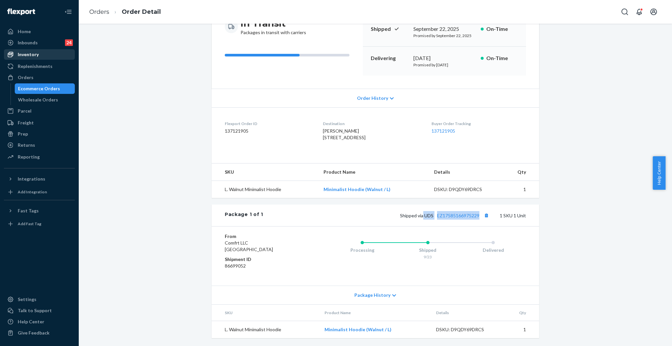 The height and width of the screenshot is (346, 672). Describe the element at coordinates (395, 215) in the screenshot. I see `div: 1 SKU 1 Unit` at that location.